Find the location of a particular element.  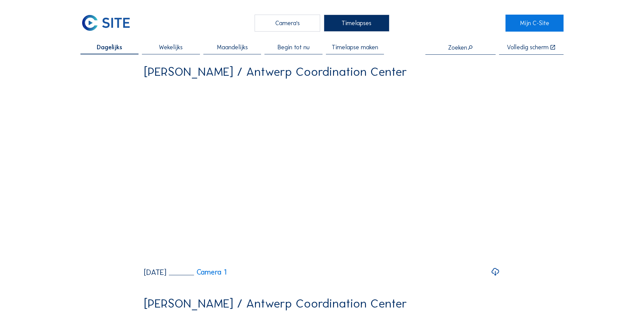

span: Timelapse maken is located at coordinates (355, 47).